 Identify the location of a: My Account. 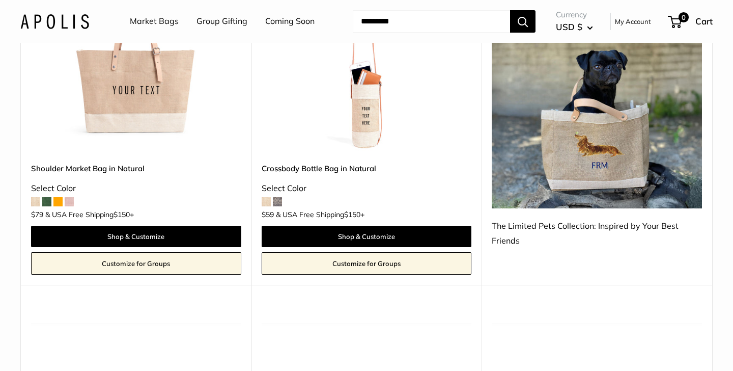
(633, 21).